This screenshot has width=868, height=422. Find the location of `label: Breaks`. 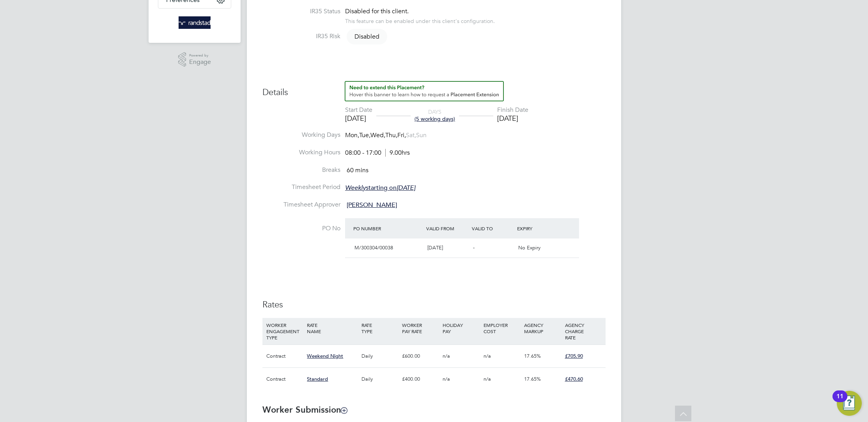

label: Breaks is located at coordinates (301, 170).